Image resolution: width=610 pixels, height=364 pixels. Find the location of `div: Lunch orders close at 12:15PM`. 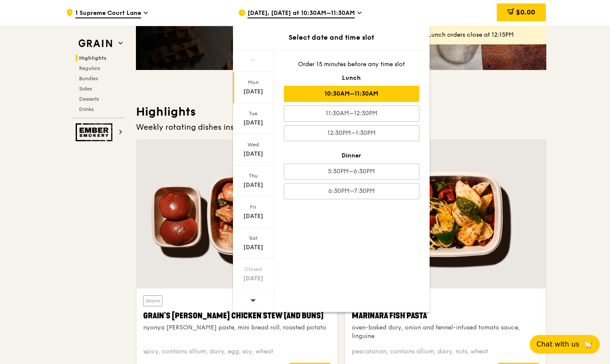

div: Lunch orders close at 12:15PM is located at coordinates (484, 35).